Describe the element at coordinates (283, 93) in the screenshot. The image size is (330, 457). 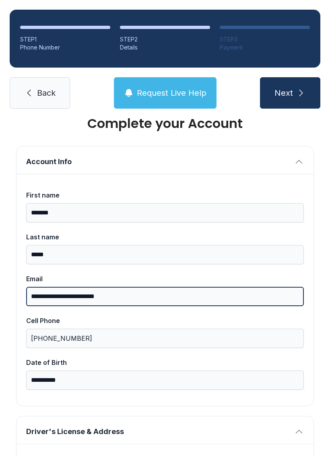
I see `span: Next` at that location.